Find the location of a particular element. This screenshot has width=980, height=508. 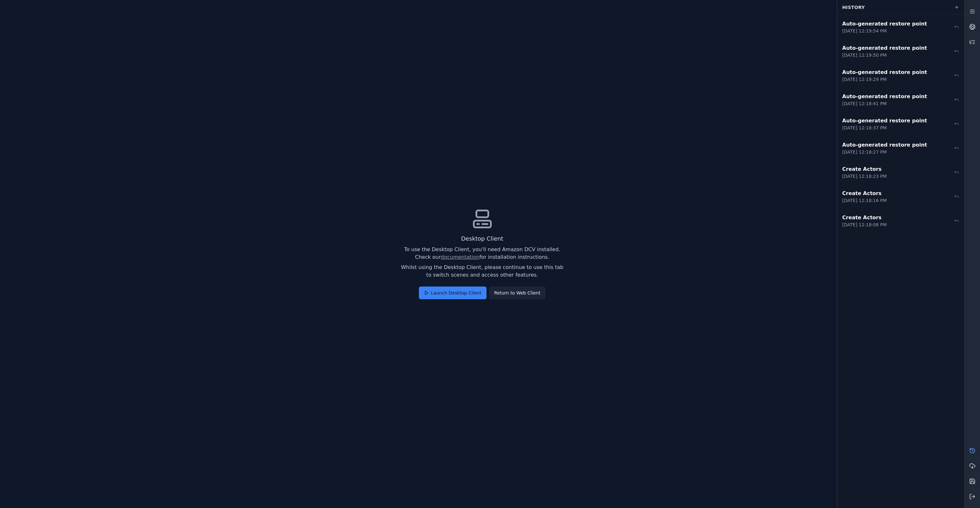

button: Launch Desktop Client is located at coordinates (453, 293).